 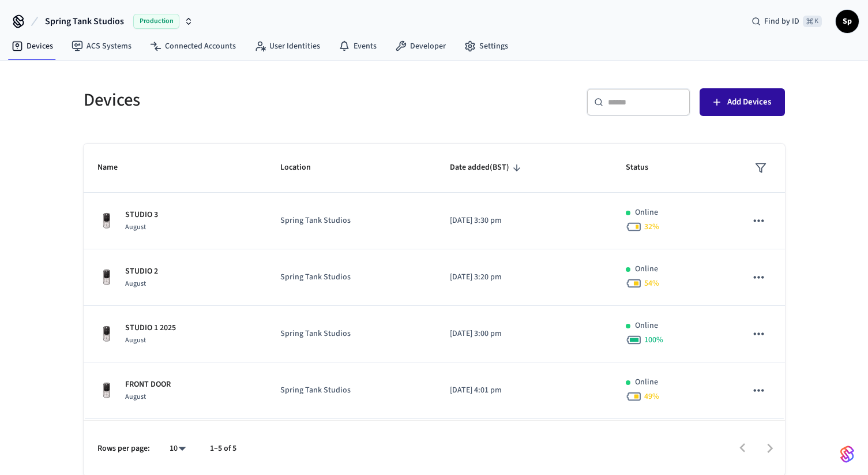 What do you see at coordinates (651, 227) in the screenshot?
I see `span: 32 %` at bounding box center [651, 227].